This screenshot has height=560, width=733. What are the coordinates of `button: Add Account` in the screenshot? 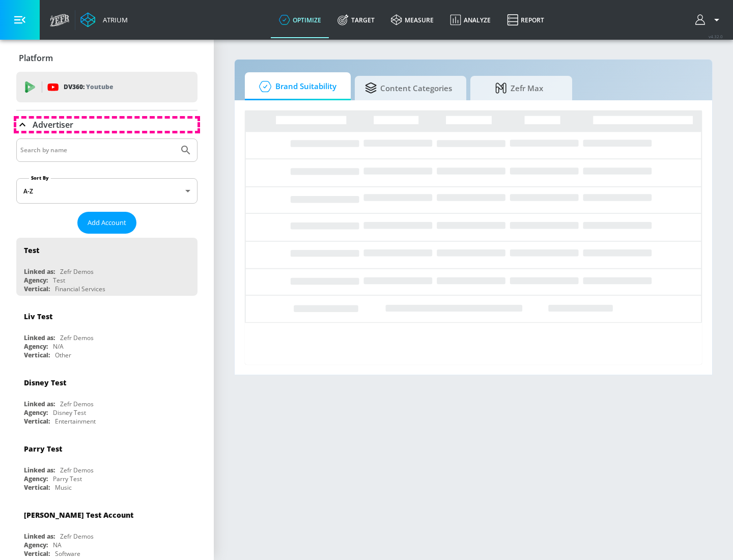 It's located at (107, 223).